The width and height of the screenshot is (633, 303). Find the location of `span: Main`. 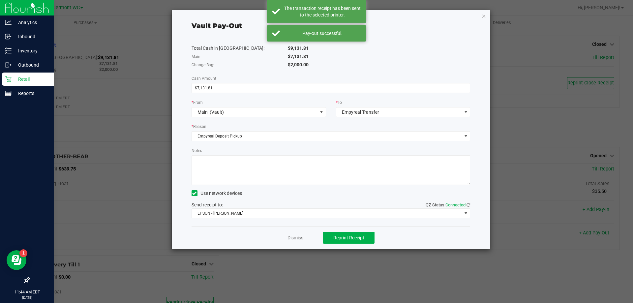

span: Main is located at coordinates (202, 112).